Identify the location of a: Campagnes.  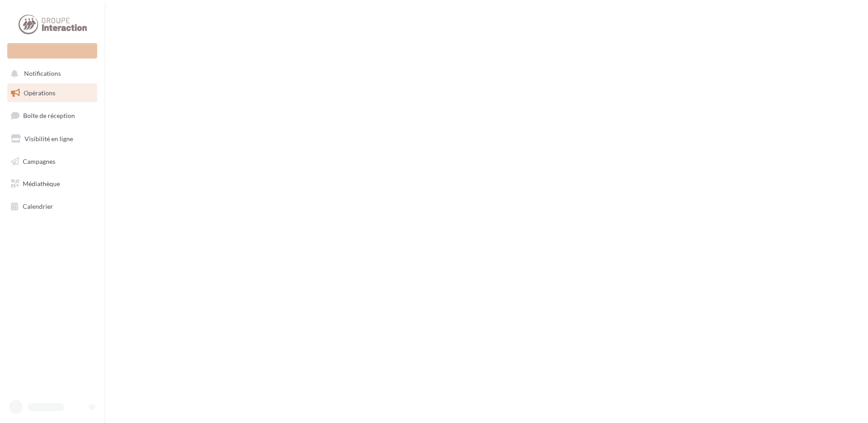
(52, 162).